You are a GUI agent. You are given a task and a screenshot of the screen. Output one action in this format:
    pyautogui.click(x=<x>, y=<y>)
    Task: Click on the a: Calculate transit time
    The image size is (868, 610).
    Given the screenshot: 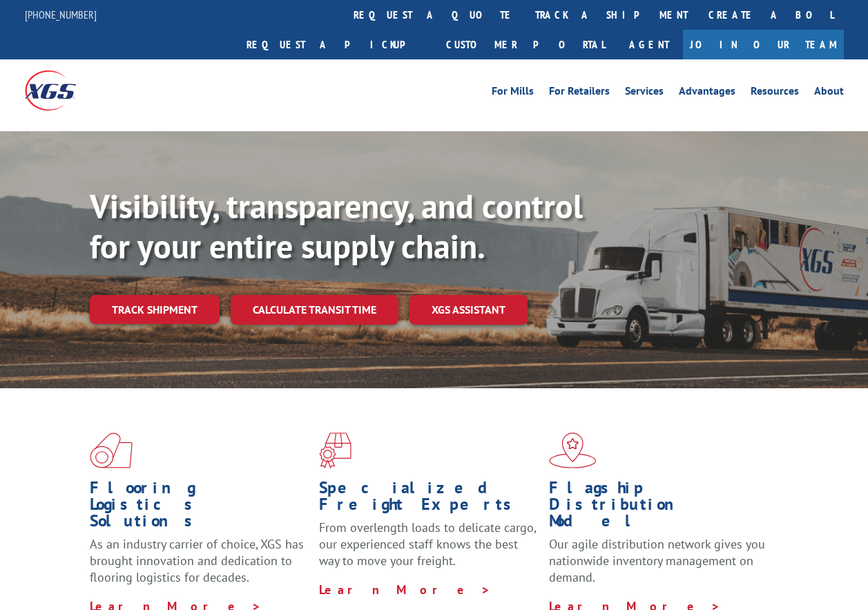 What is the action you would take?
    pyautogui.click(x=314, y=309)
    